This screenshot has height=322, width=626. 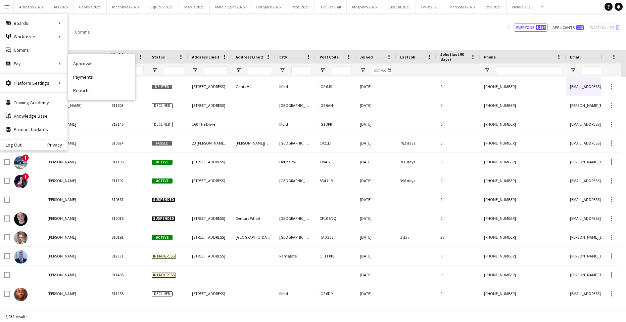 What do you see at coordinates (490, 57) in the screenshot?
I see `span: Phone` at bounding box center [490, 57].